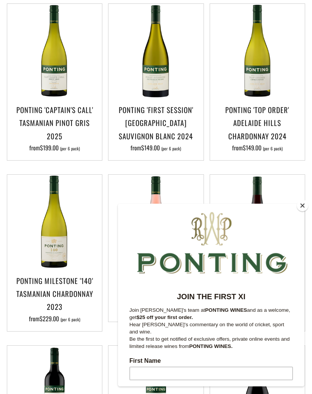  Describe the element at coordinates (93, 222) in the screenshot. I see `label: Email` at that location.